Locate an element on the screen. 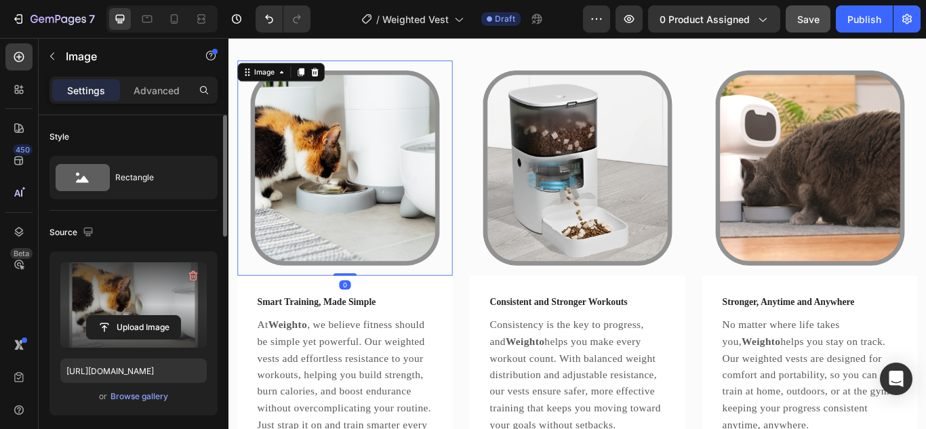 The image size is (926, 429). span: 0 product assigned is located at coordinates (705, 19).